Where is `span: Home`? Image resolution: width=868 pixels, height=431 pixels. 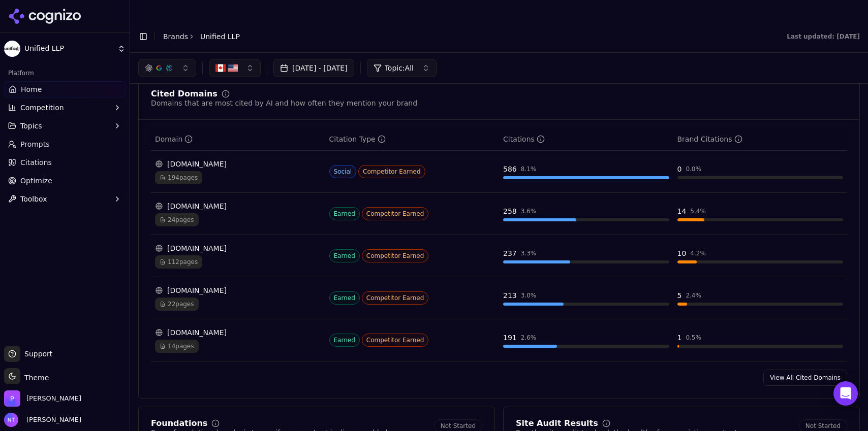 span: Home is located at coordinates (31, 89).